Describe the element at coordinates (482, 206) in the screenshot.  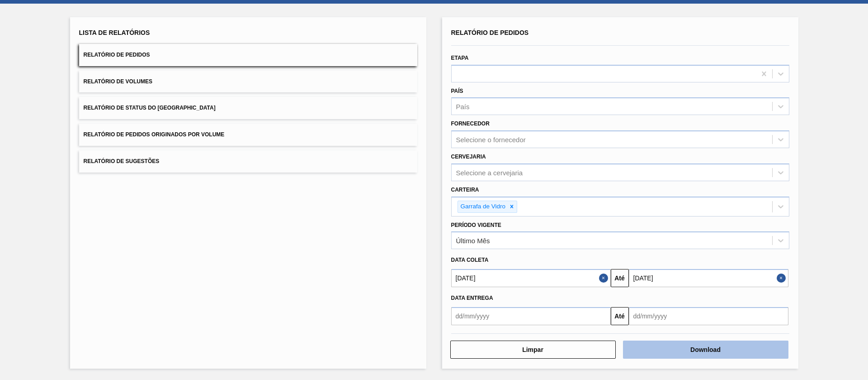
I see `div: Garrafa de Vidro` at that location.